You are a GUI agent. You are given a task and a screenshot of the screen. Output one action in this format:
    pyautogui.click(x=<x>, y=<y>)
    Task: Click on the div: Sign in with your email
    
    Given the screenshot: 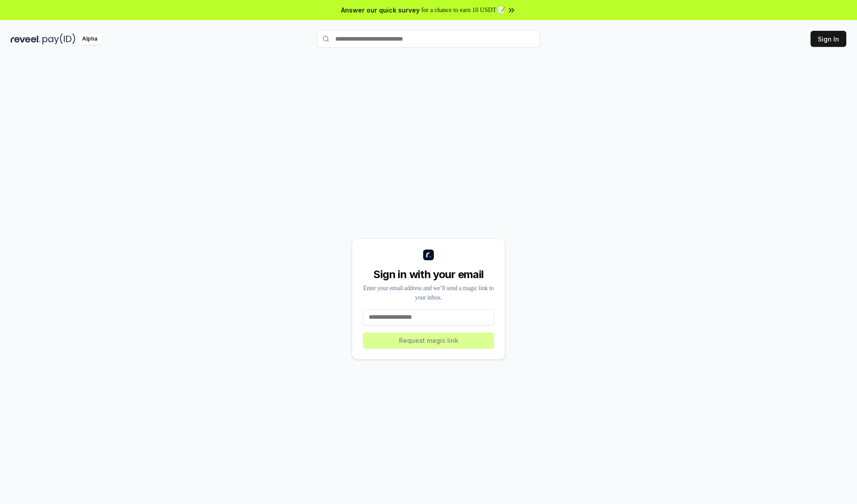 What is the action you would take?
    pyautogui.click(x=428, y=275)
    